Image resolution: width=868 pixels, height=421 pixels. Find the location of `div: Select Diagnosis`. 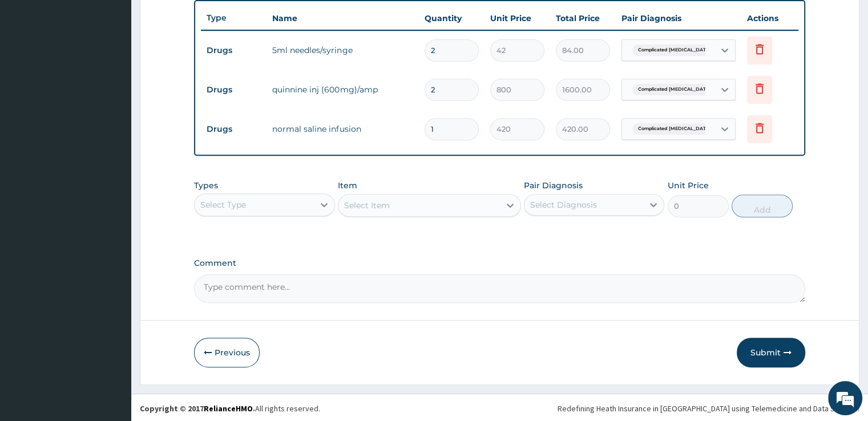

div: Select Diagnosis is located at coordinates (563, 205).